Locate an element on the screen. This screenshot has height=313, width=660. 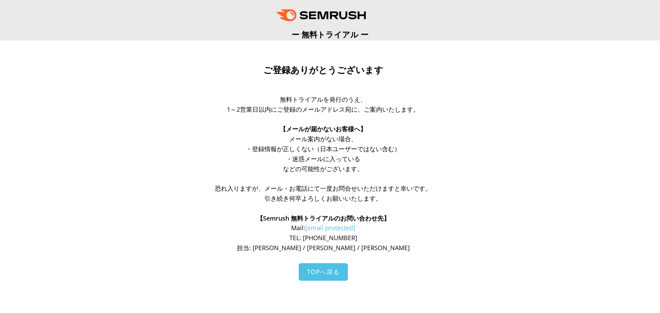
span: などの可能性がございます。 is located at coordinates (323, 169).